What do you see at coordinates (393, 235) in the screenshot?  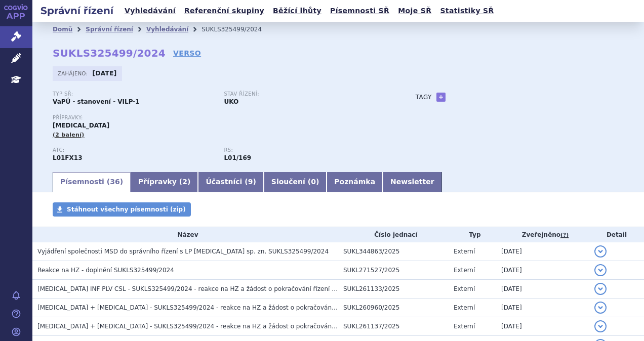 I see `th: Číslo jednací` at bounding box center [393, 235].